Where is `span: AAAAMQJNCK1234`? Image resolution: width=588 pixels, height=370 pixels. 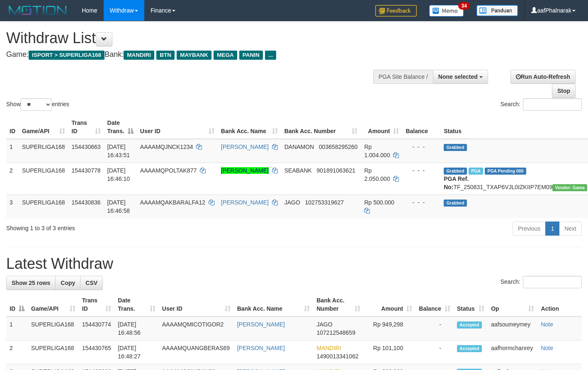
span: AAAAMQJNCK1234 is located at coordinates (167, 147).